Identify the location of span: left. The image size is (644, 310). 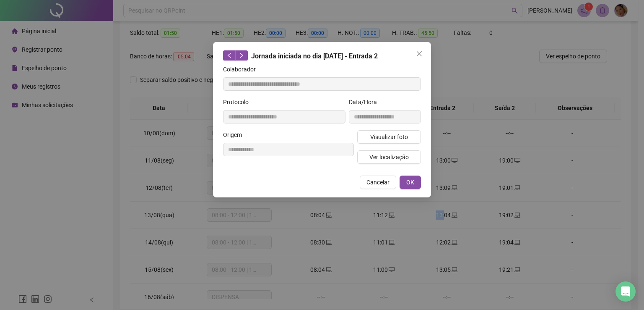
(230, 55).